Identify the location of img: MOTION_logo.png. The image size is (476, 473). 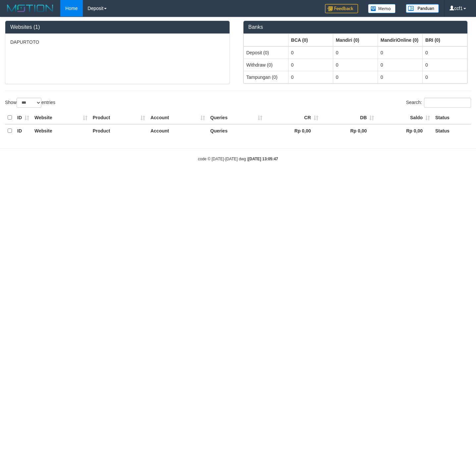
(30, 8).